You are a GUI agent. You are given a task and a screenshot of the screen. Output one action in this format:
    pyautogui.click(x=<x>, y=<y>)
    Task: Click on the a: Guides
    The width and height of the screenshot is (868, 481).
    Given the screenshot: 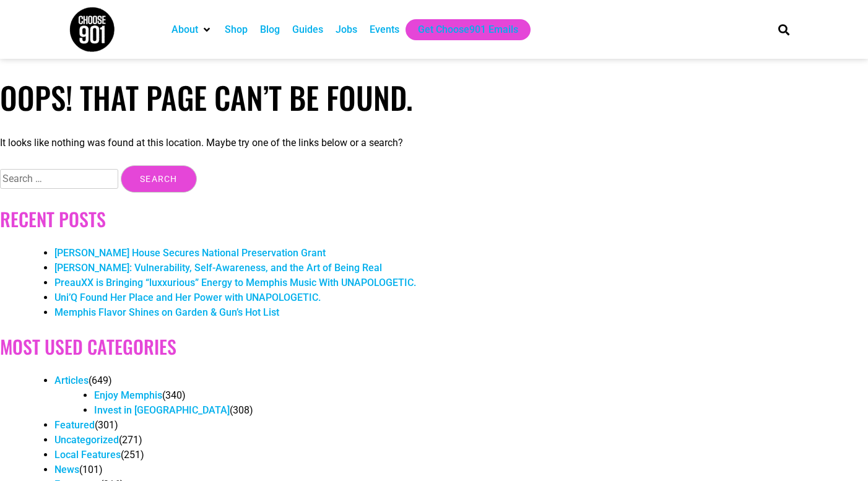 What is the action you would take?
    pyautogui.click(x=308, y=30)
    